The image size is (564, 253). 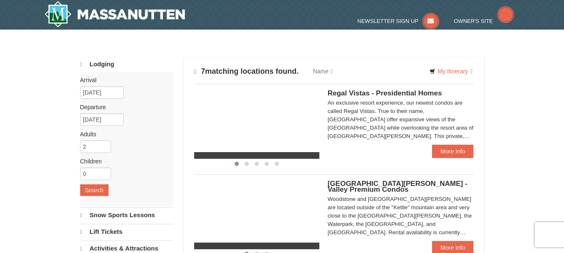 What do you see at coordinates (451, 71) in the screenshot?
I see `a: My Itinerary` at bounding box center [451, 71].